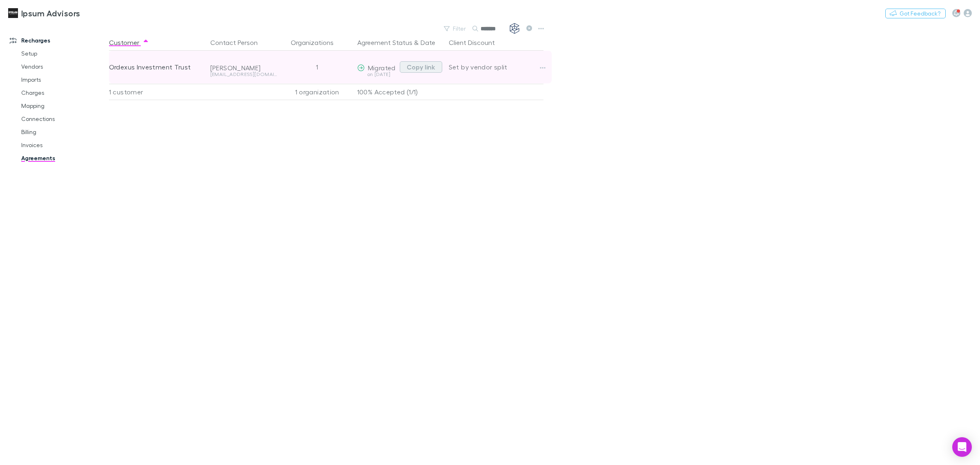  What do you see at coordinates (64, 119) in the screenshot?
I see `a: Connections` at bounding box center [64, 119].